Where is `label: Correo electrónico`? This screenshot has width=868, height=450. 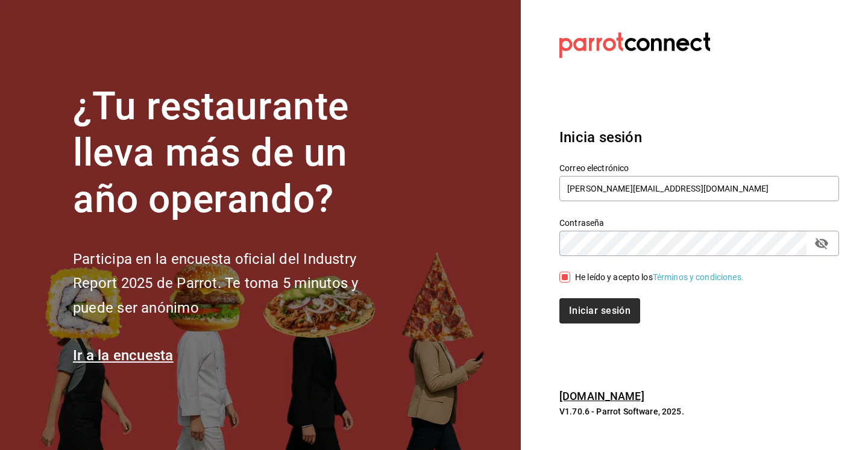
label: Correo electrónico is located at coordinates (699, 168).